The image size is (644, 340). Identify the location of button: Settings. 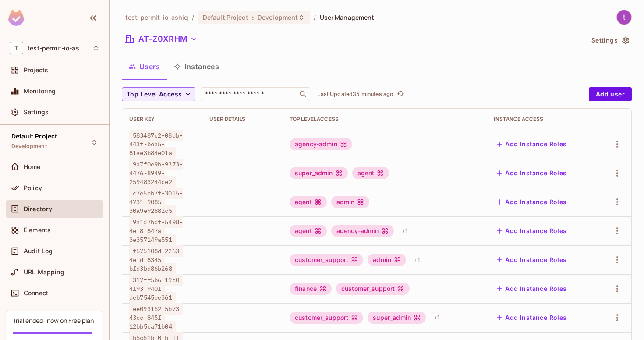
(610, 40).